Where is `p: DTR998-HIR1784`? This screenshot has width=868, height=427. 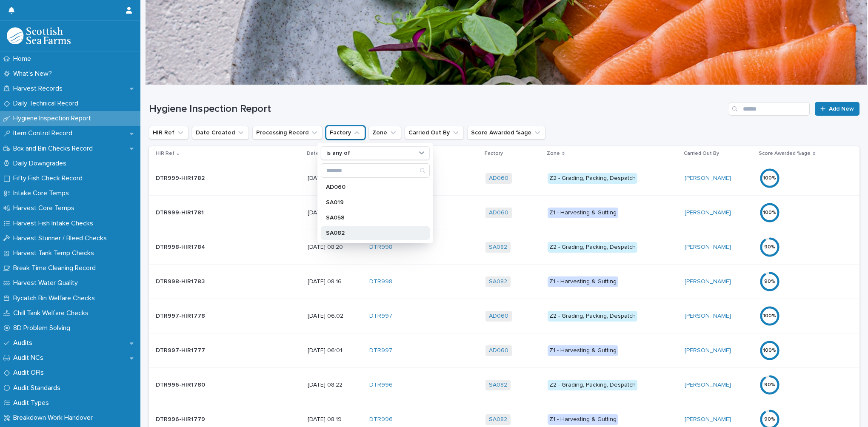
p: DTR998-HIR1784 is located at coordinates (181, 246).